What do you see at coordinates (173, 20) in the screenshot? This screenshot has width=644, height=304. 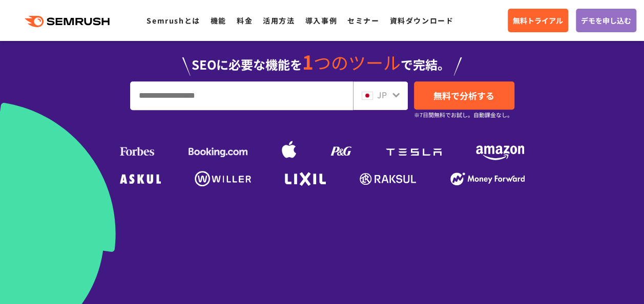 I see `a: Semrushとは` at bounding box center [173, 20].